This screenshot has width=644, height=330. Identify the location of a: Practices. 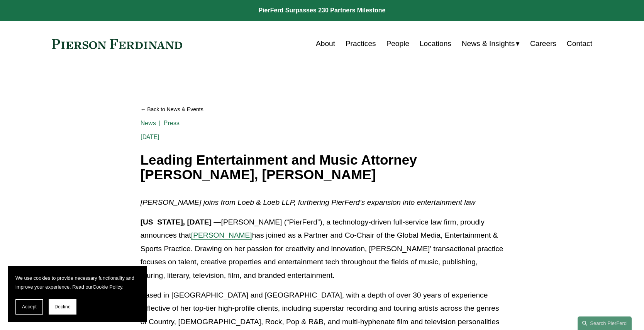
(361, 43).